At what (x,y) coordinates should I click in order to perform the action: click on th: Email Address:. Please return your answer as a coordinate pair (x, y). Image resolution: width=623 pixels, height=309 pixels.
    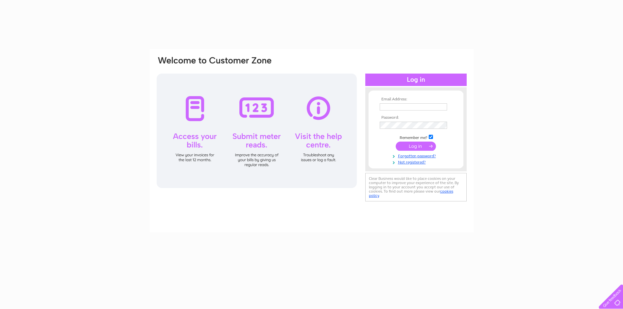
    Looking at the image, I should click on (416, 99).